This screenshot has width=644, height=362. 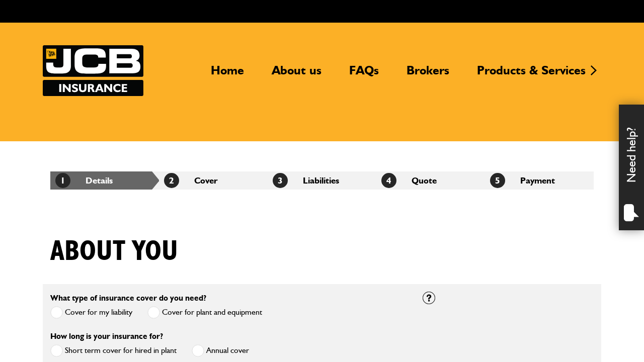 I want to click on label: Cover for my liability, so click(x=91, y=312).